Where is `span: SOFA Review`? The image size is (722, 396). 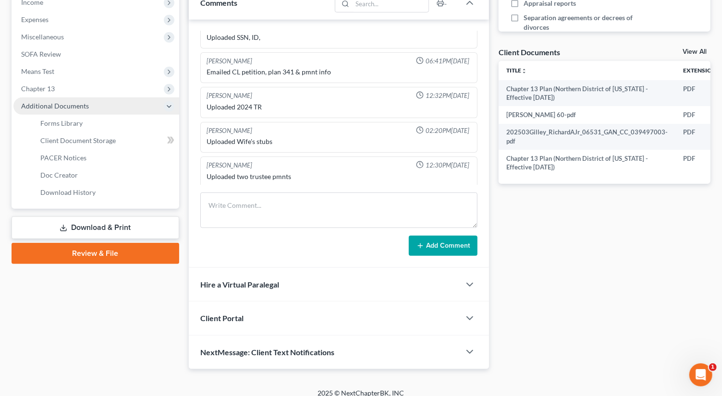
span: SOFA Review is located at coordinates (41, 54).